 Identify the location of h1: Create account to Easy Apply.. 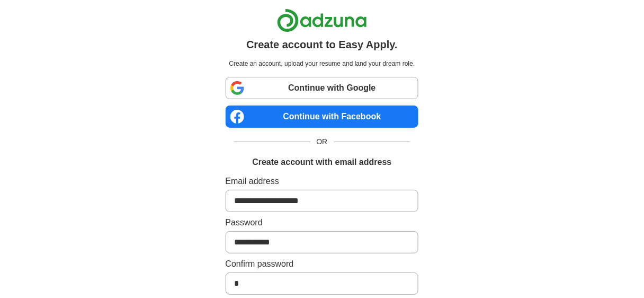
(322, 44).